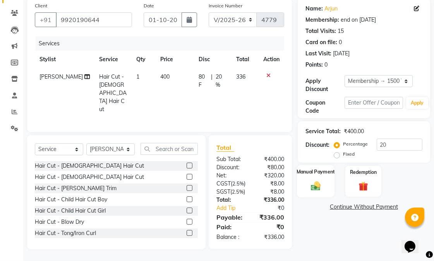  I want to click on span: 1, so click(138, 77).